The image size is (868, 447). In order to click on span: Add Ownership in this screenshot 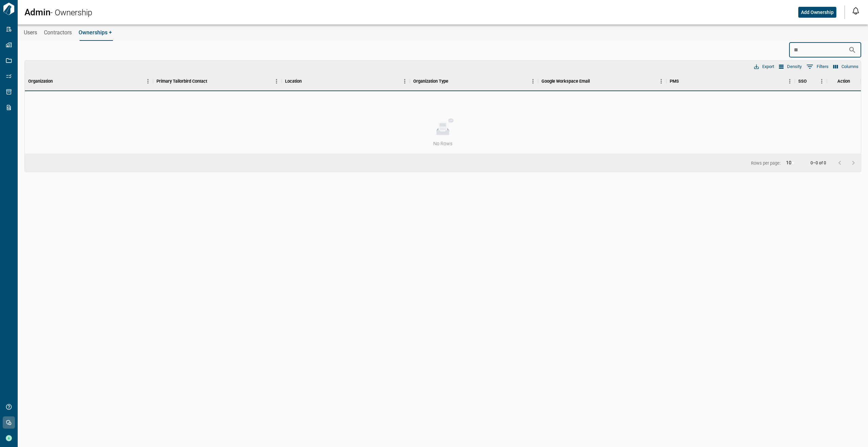, I will do `click(818, 12)`.